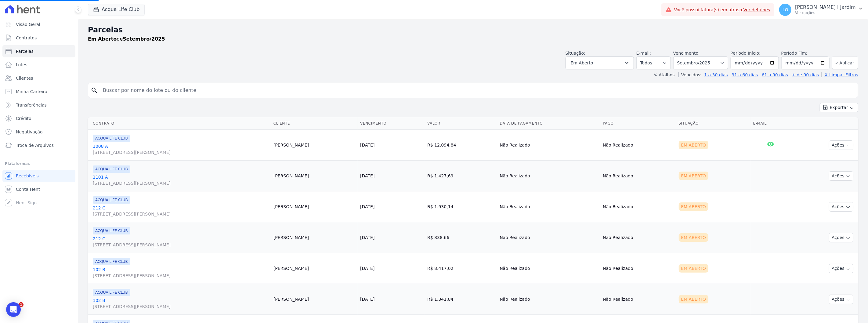 The height and width of the screenshot is (323, 868). I want to click on a: Negativação, so click(39, 132).